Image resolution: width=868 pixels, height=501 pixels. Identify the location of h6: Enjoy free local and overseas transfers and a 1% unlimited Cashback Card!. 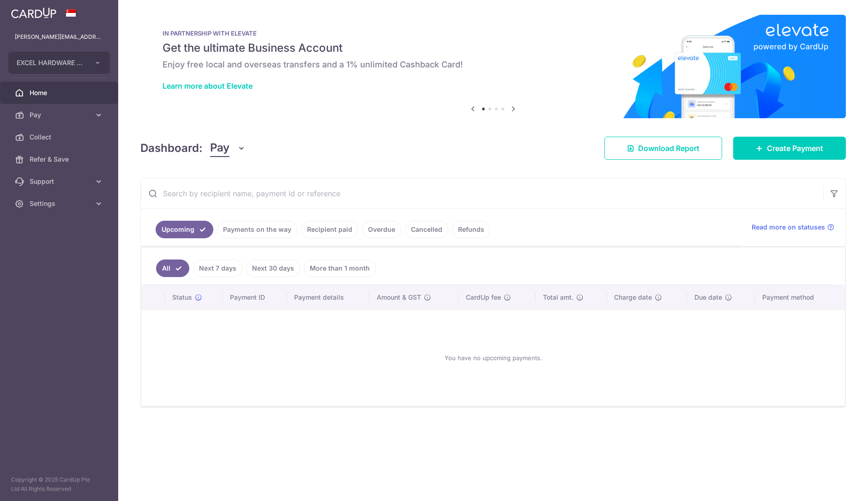
(493, 65).